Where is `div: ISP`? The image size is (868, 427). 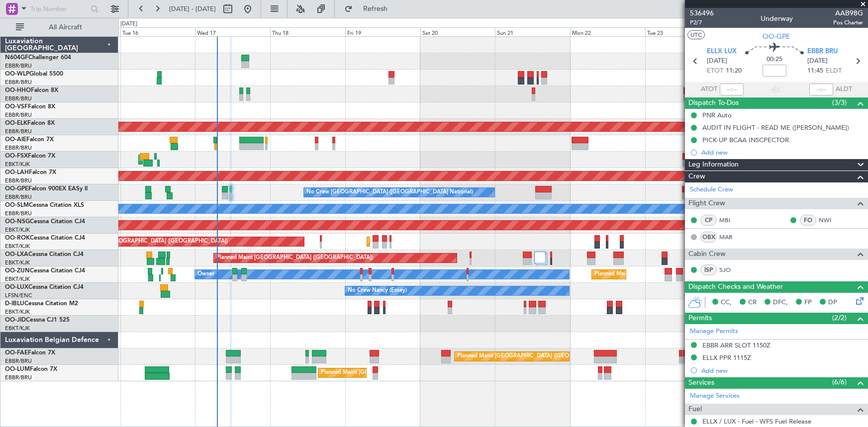 div: ISP is located at coordinates (708, 270).